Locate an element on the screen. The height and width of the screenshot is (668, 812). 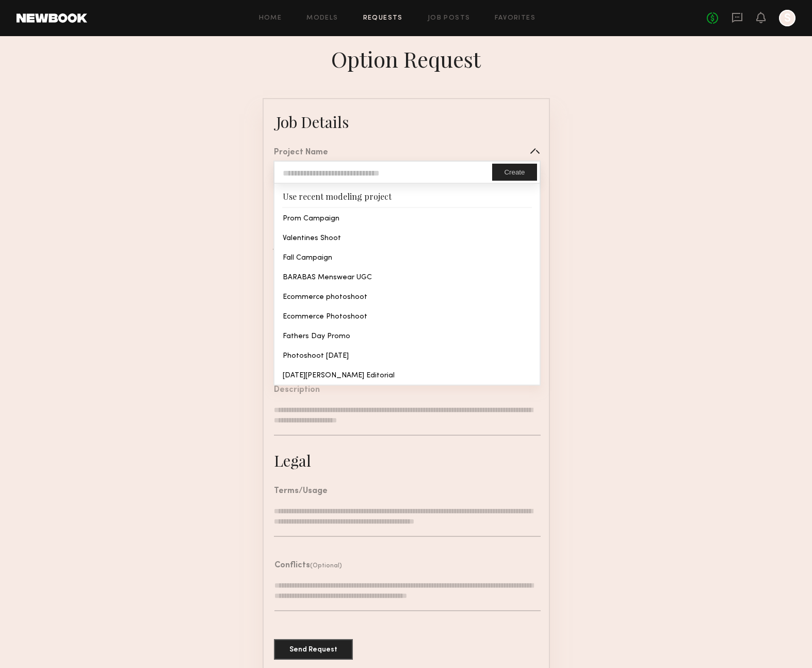
span: (Optional) is located at coordinates (327, 566).